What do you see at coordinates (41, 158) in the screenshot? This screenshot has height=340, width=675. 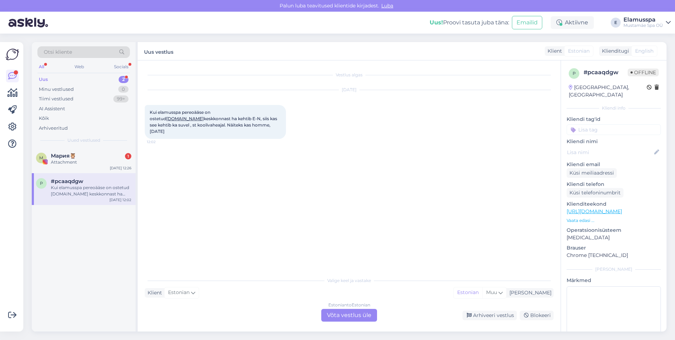 I see `span: М` at bounding box center [41, 158].